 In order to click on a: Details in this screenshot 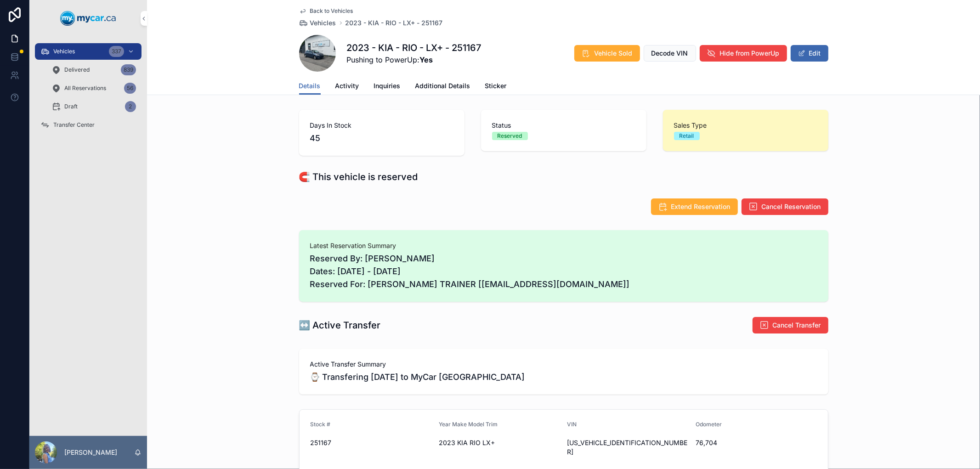, I will do `click(310, 86)`.